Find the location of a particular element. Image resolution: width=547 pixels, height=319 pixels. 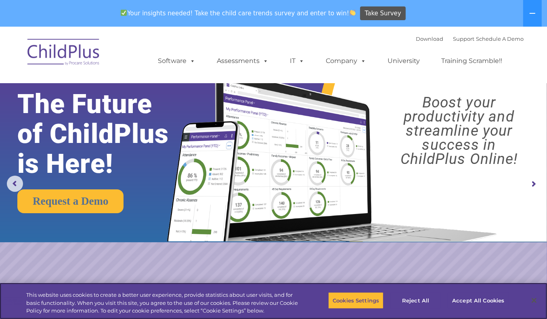

a: Request a Demo is located at coordinates (70, 201).